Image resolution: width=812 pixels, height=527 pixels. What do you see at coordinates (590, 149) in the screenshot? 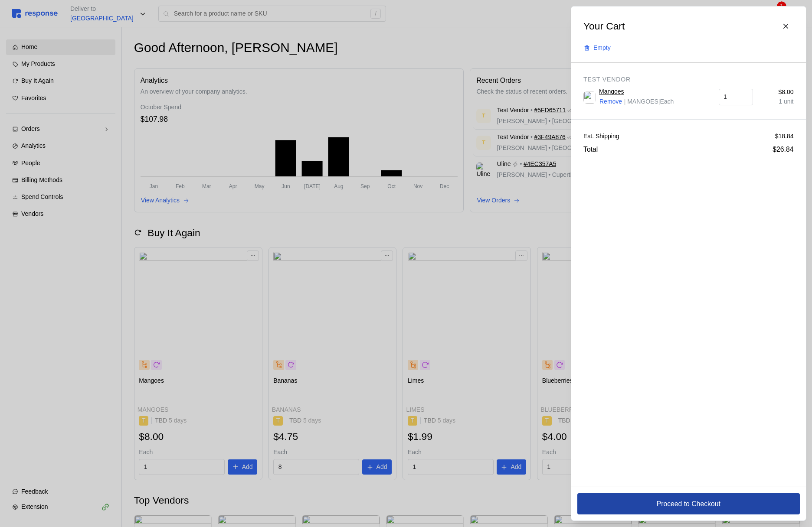
I see `p: Total` at bounding box center [590, 149].